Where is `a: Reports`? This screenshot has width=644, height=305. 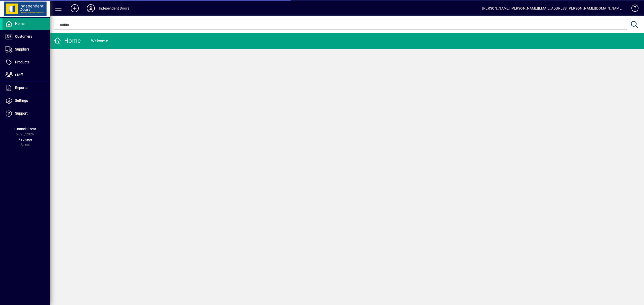 a: Reports is located at coordinates (26, 88).